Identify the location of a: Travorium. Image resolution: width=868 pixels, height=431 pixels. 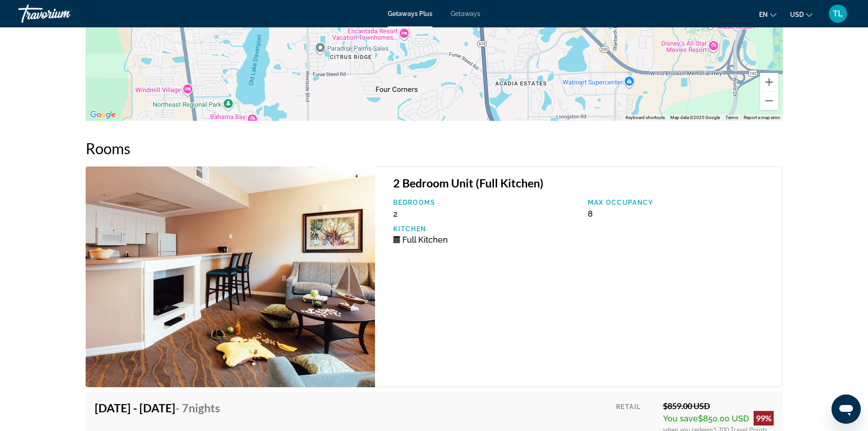
(64, 14).